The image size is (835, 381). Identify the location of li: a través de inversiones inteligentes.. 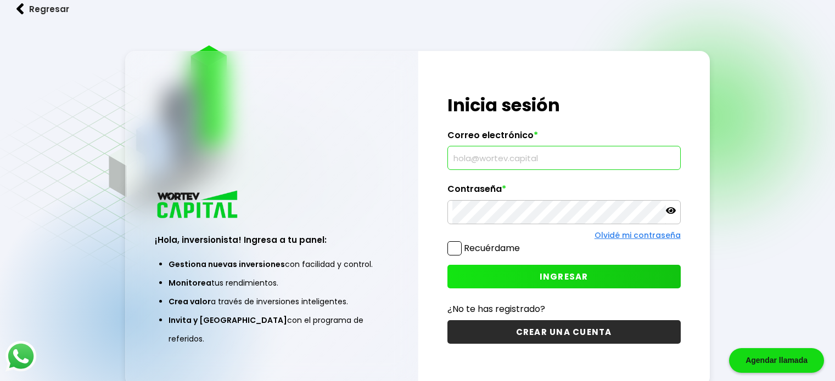
(271, 302).